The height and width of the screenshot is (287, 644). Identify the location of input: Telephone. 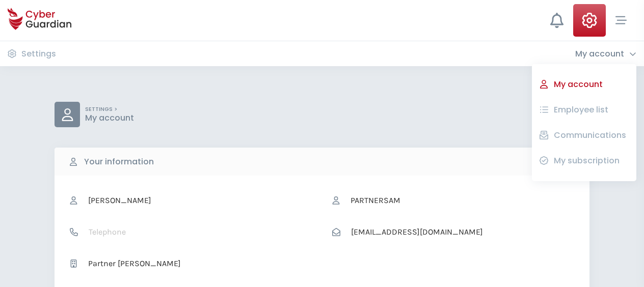
(197, 232).